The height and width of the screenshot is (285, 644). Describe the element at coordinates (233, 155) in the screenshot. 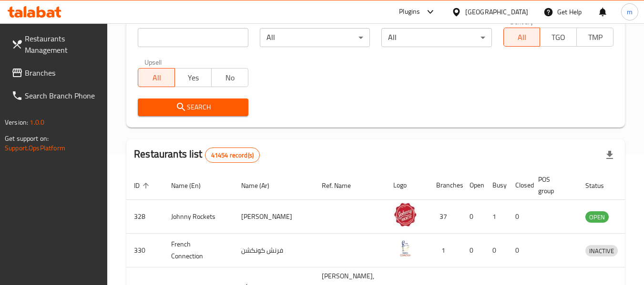

I see `span: 41454 record(s)` at that location.